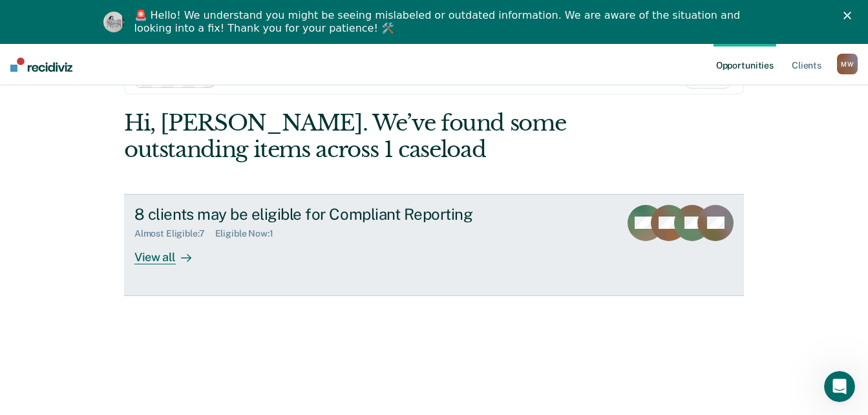 Image resolution: width=868 pixels, height=415 pixels. What do you see at coordinates (847, 64) in the screenshot?
I see `div: M W` at bounding box center [847, 64].